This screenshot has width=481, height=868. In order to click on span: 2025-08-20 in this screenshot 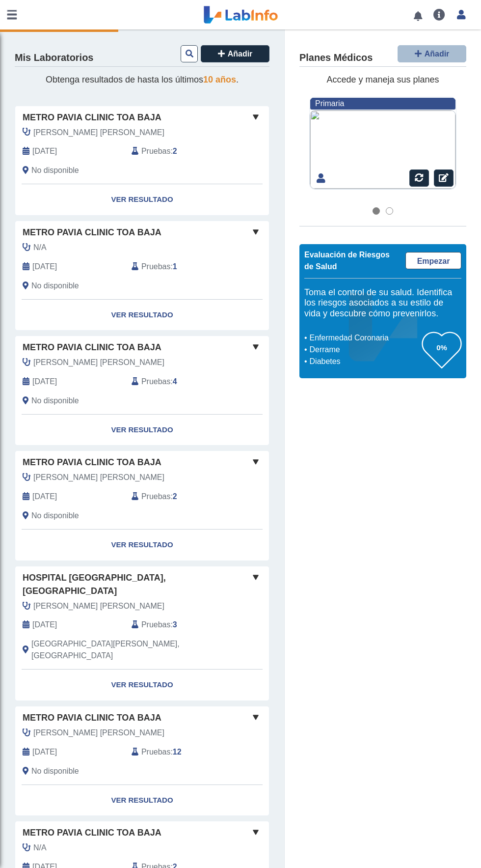, I will do `click(45, 267)`.